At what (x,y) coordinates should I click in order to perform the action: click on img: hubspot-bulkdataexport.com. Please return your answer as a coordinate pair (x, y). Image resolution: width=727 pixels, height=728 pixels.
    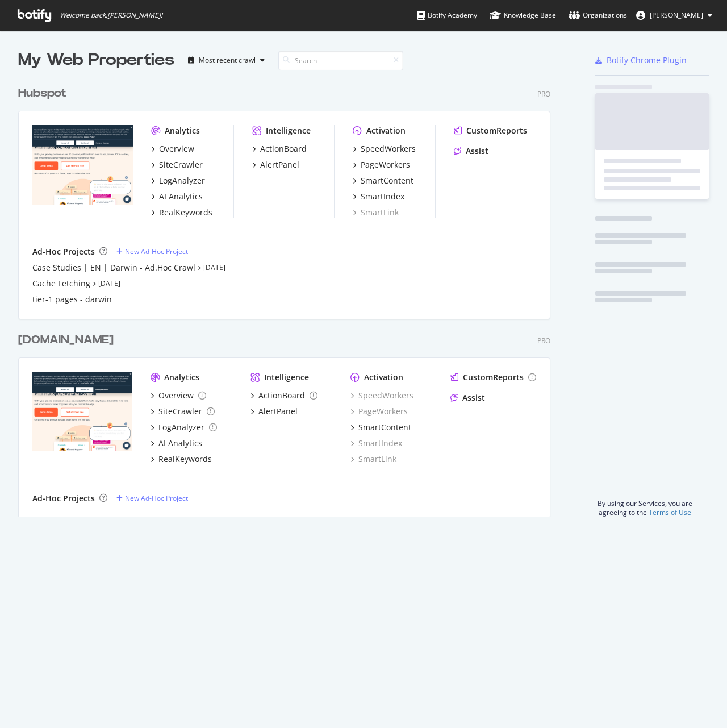
    Looking at the image, I should click on (83, 412).